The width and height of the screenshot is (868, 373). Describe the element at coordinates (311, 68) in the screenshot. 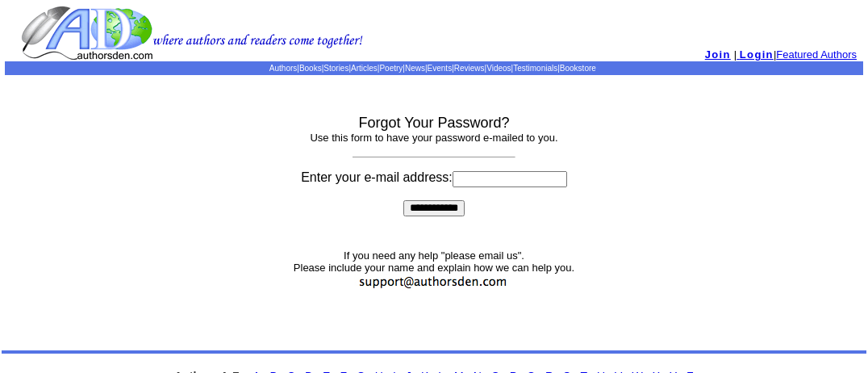

I see `a: Books` at that location.